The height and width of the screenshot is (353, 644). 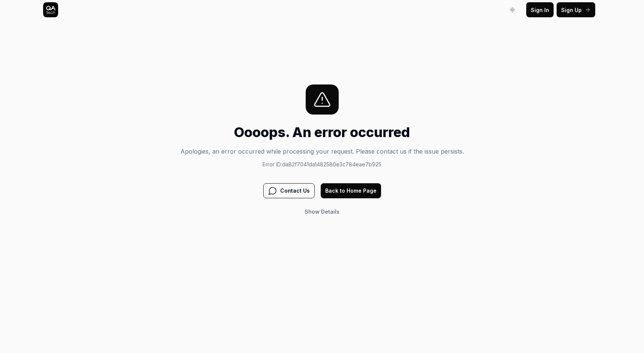 I want to click on button: Show Details, so click(x=322, y=212).